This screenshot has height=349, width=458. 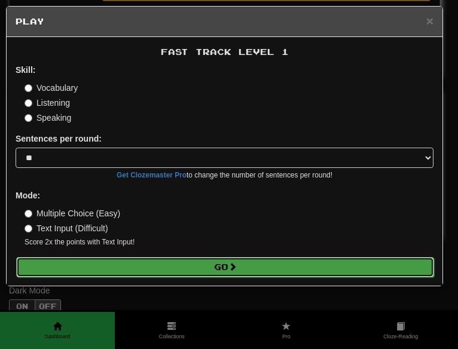 What do you see at coordinates (66, 228) in the screenshot?
I see `label: Text Input (Difficult)` at bounding box center [66, 228].